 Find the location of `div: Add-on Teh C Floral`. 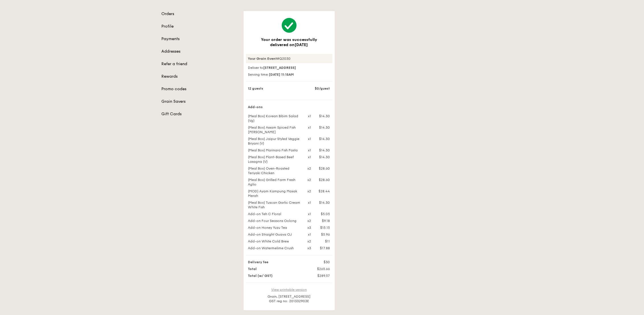

div: Add-on Teh C Floral is located at coordinates (274, 214).